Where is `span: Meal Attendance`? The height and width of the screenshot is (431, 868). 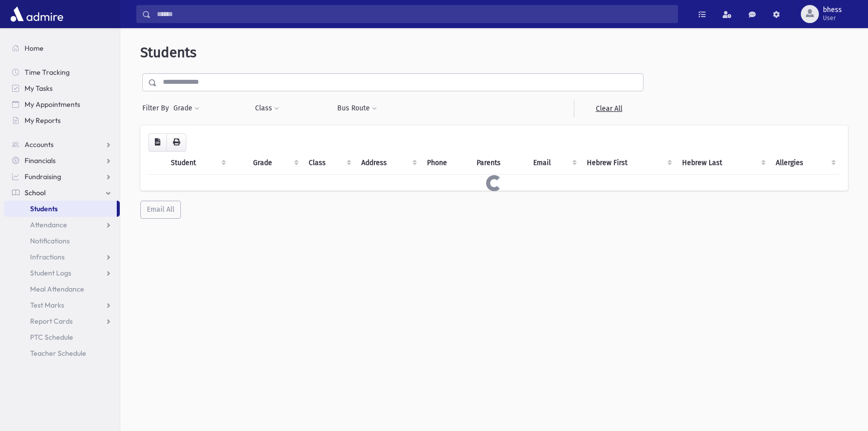 span: Meal Attendance is located at coordinates (57, 289).